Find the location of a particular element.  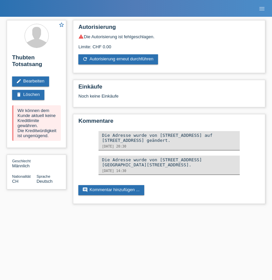

span: Schweiz is located at coordinates (15, 181).